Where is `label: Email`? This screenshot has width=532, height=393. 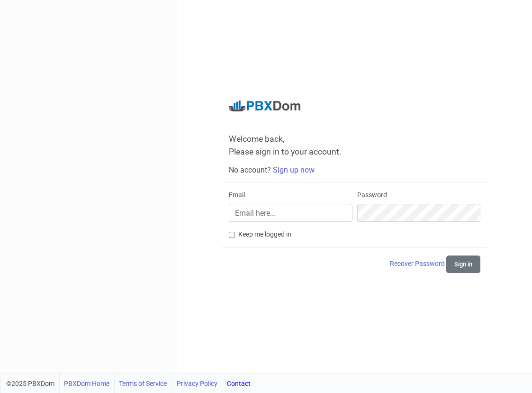 label: Email is located at coordinates (237, 195).